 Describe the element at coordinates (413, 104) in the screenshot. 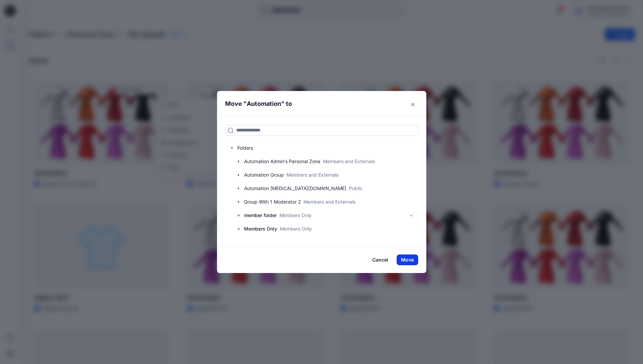

I see `button: Close` at that location.